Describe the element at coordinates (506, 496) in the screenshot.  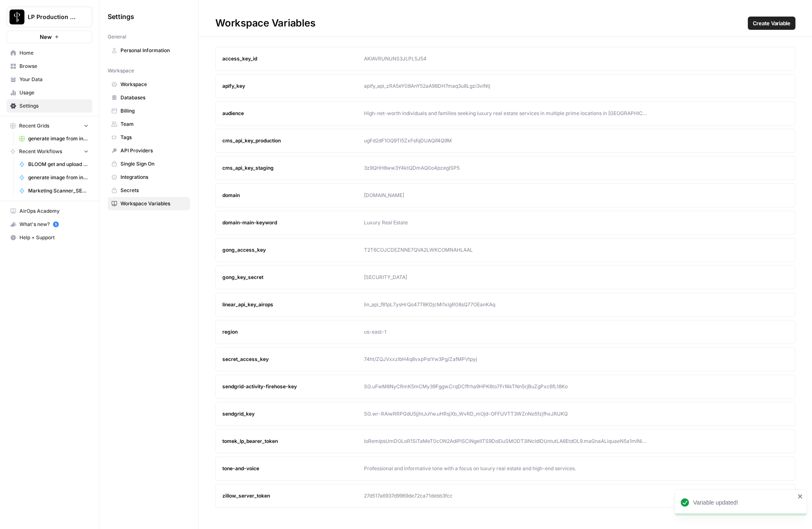
I see `div: 27d517a6937d9969de72ca71debb3fcc` at that location.